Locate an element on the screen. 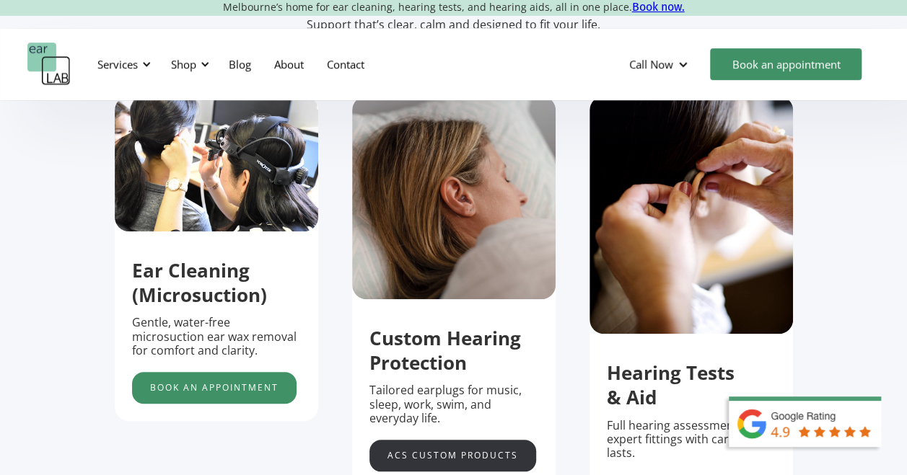 The image size is (907, 475). strong: Custom Hearing Protection is located at coordinates (445, 351).